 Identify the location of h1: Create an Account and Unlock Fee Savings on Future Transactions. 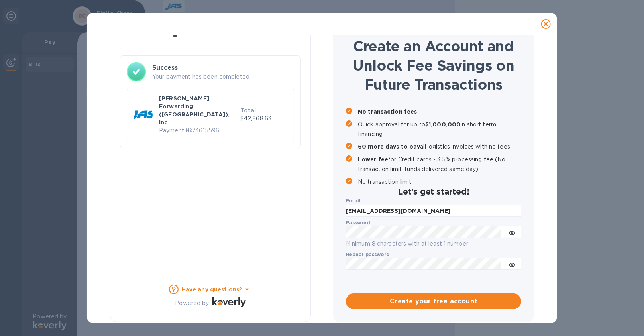
(434, 65).